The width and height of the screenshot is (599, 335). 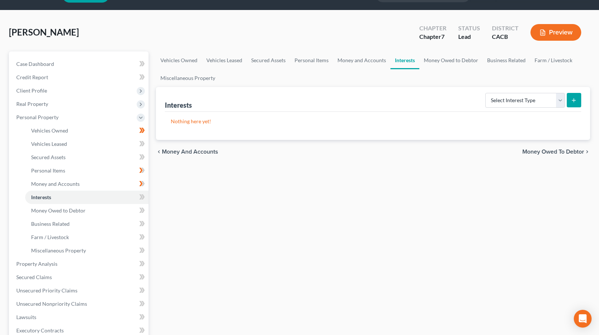 I want to click on span: Interests, so click(x=41, y=197).